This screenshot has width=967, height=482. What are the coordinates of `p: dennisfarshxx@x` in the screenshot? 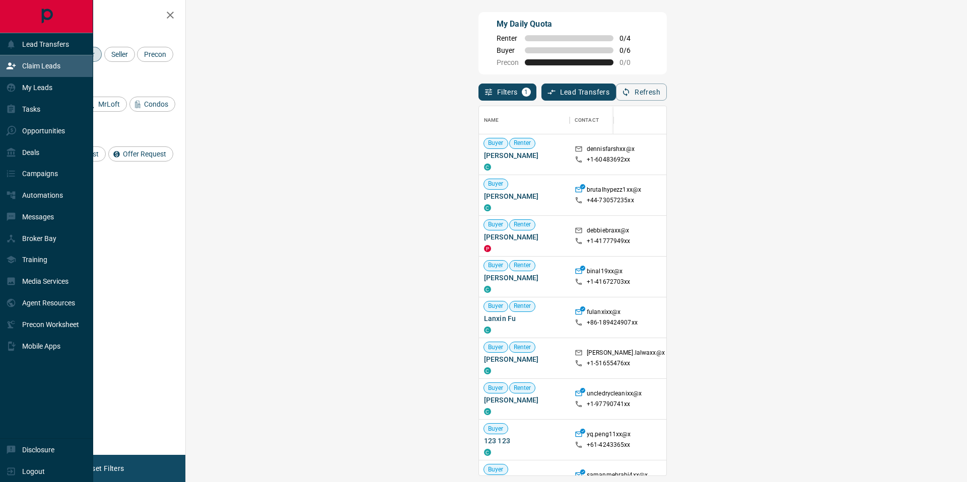 It's located at (610, 150).